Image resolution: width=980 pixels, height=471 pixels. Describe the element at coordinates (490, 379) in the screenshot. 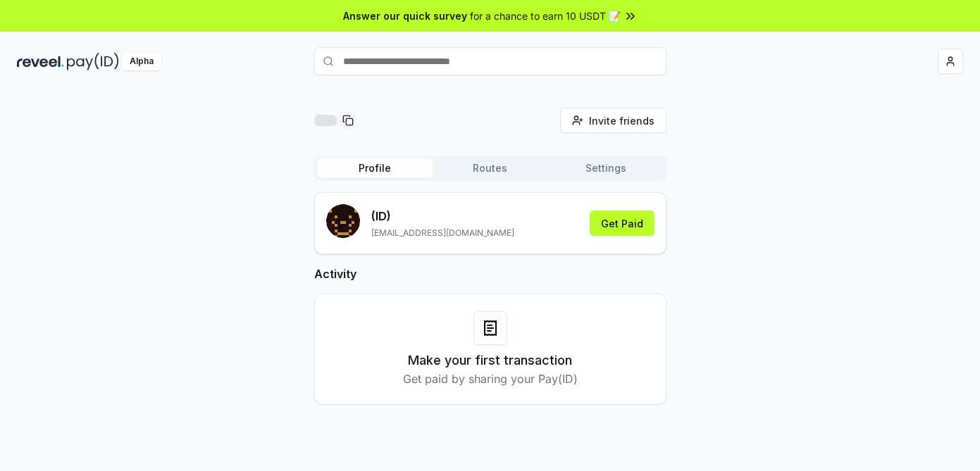

I see `p: Get paid by sharing your Pay(ID)` at that location.